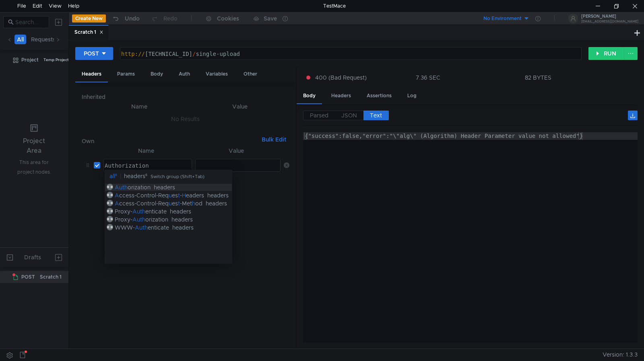 Image resolution: width=644 pixels, height=361 pixels. Describe the element at coordinates (502, 18) in the screenshot. I see `button: No Environment` at that location.